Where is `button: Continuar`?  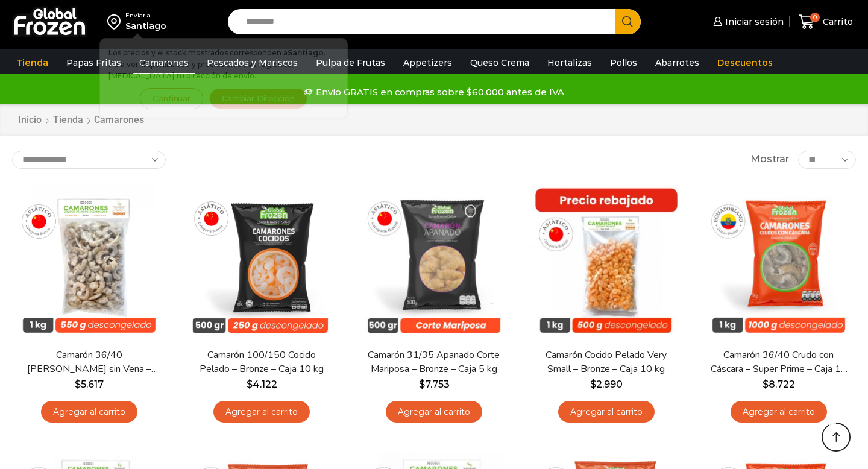
button: Continuar is located at coordinates (171, 98).